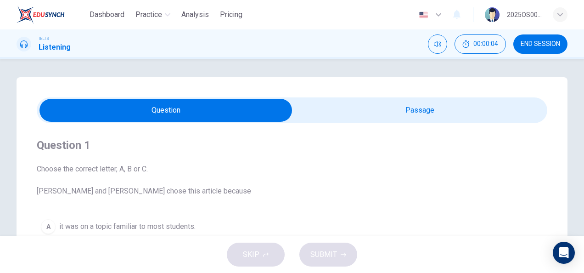 This screenshot has height=273, width=584. I want to click on span: it was on a topic familiar to most students., so click(127, 227).